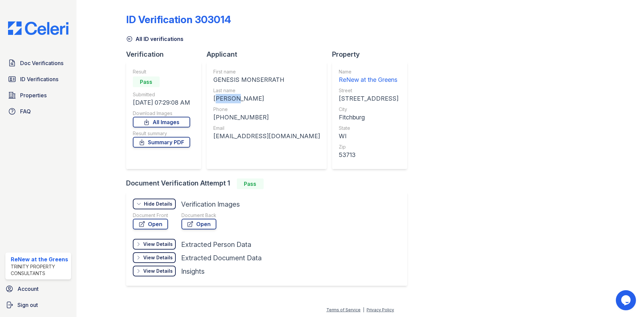 The image size is (644, 317). Describe the element at coordinates (211, 204) in the screenshot. I see `div: Verification Images` at that location.